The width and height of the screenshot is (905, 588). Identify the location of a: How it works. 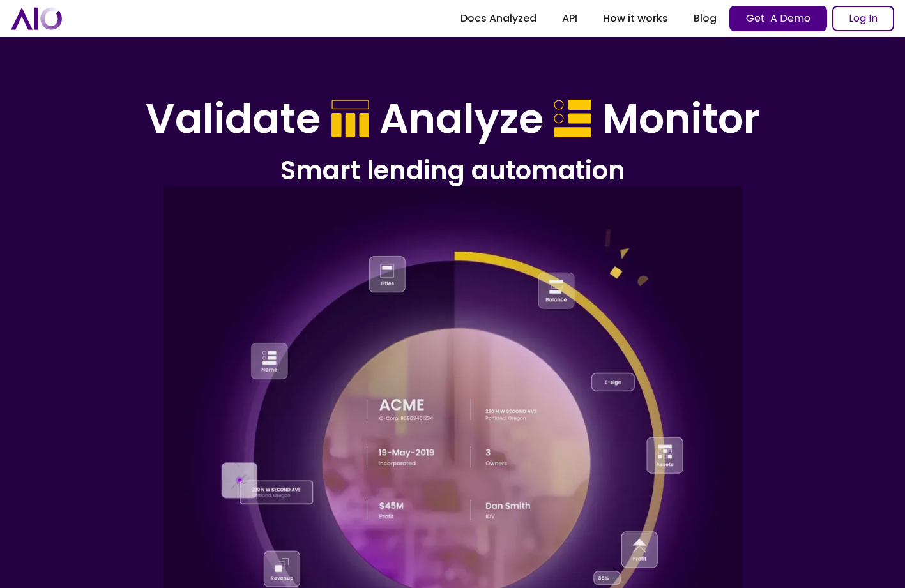
(635, 19).